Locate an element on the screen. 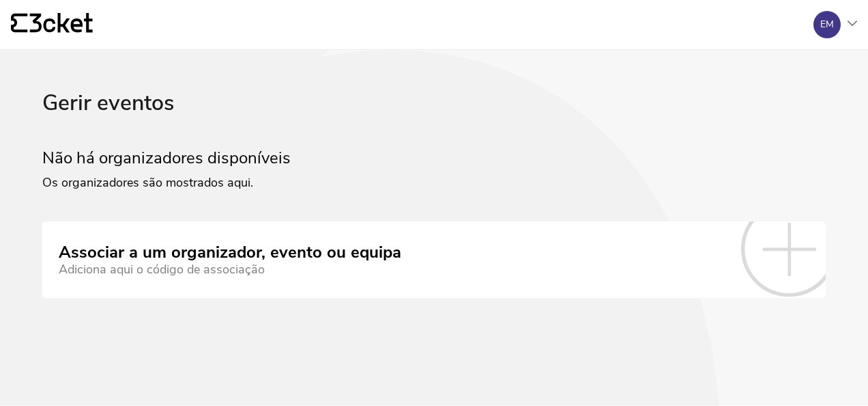 The height and width of the screenshot is (406, 868). div: Gerir eventos is located at coordinates (434, 119).